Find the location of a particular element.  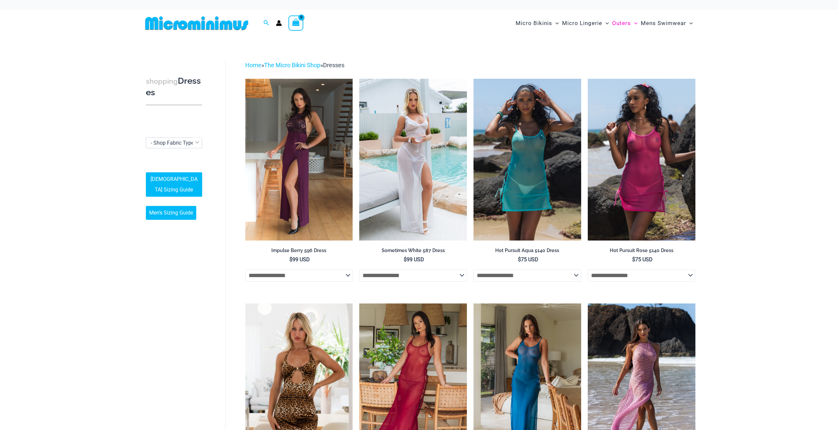

a: Home is located at coordinates (253, 65).